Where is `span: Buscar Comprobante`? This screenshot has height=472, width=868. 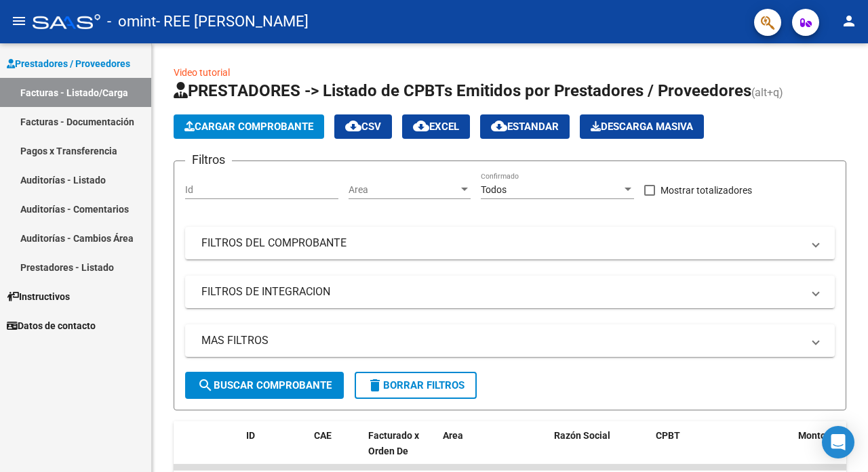 span: Buscar Comprobante is located at coordinates (264, 385).